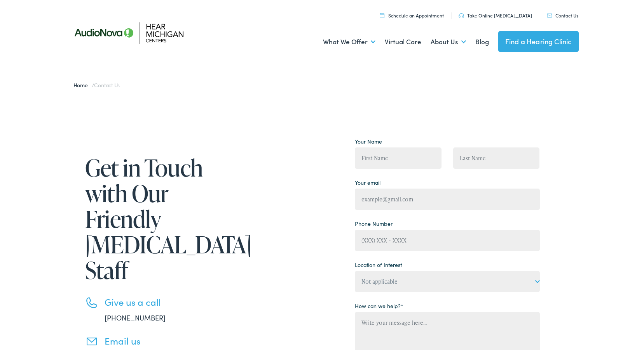  What do you see at coordinates (369, 141) in the screenshot?
I see `label: Your Name` at bounding box center [369, 141].